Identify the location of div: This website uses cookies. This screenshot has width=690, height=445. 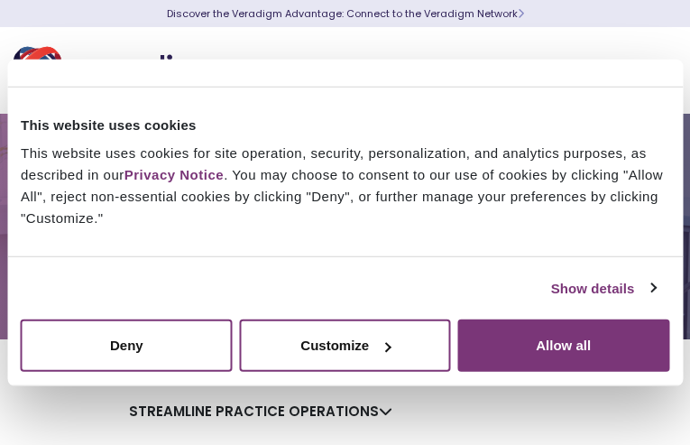
(345, 124).